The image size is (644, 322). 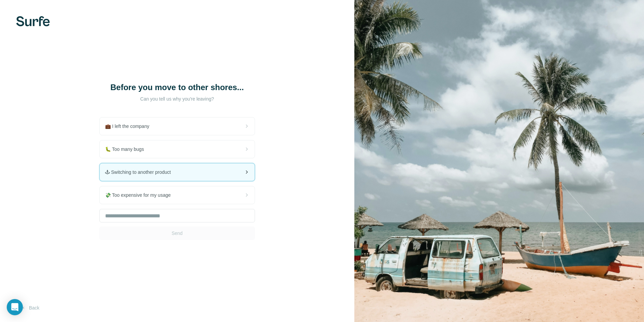 I want to click on span: 🕹 Switching to another product, so click(x=140, y=172).